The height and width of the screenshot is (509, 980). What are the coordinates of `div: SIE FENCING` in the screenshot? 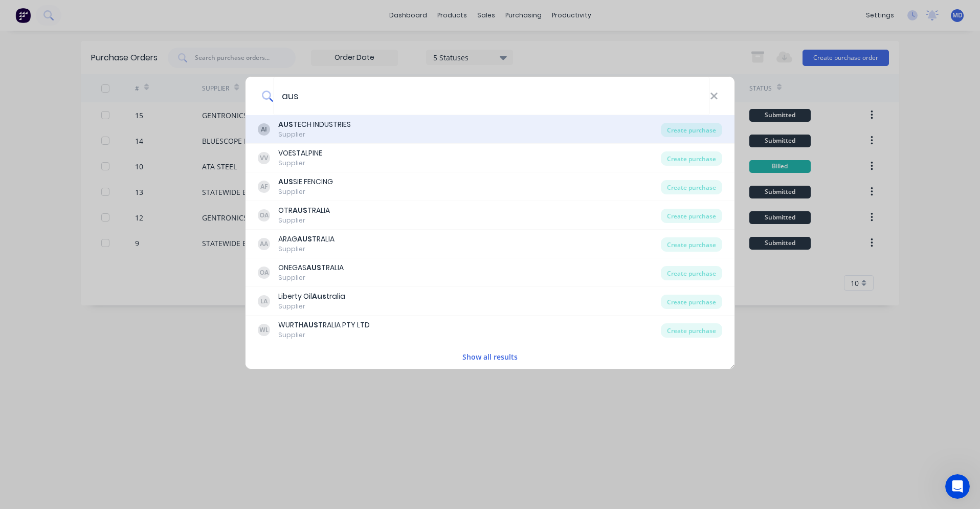 It's located at (306, 182).